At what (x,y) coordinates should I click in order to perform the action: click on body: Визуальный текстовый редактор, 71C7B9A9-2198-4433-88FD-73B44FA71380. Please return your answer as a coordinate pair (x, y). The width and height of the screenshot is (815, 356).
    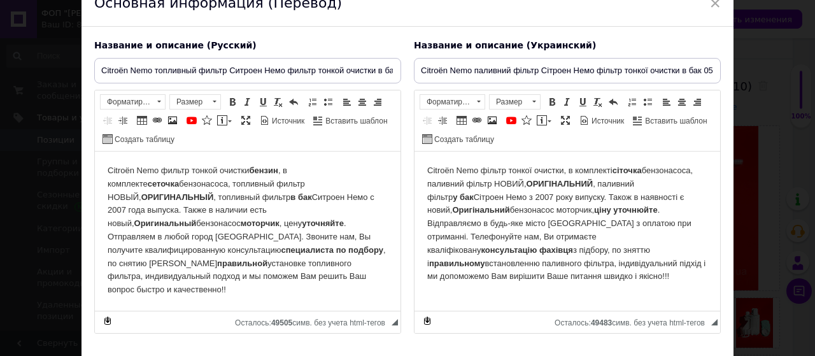
    Looking at the image, I should click on (153, 79).